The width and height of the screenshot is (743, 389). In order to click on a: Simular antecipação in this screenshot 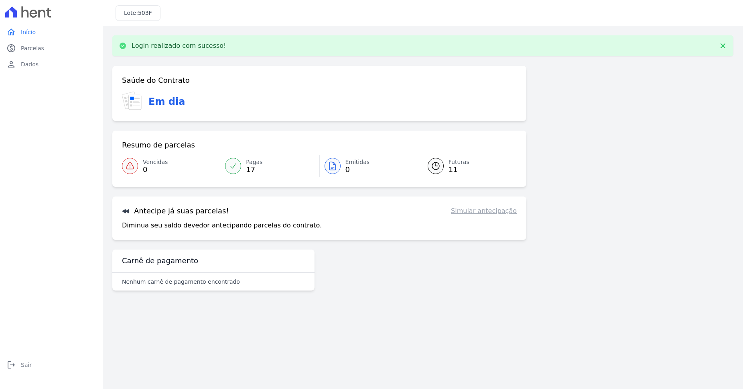, I will do `click(484, 211)`.